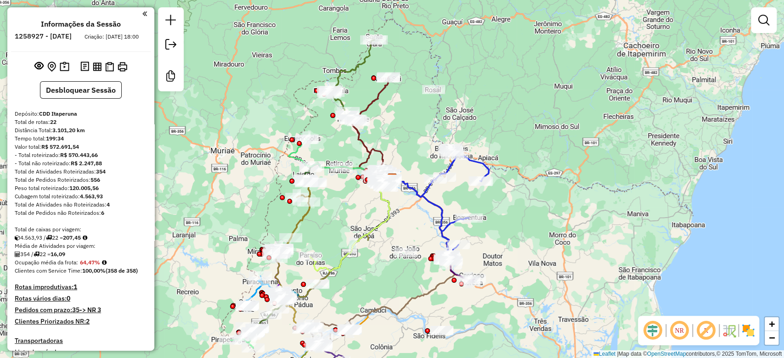 The height and width of the screenshot is (358, 784). Describe the element at coordinates (86, 163) in the screenshot. I see `strong: R$ 2.247,88` at that location.